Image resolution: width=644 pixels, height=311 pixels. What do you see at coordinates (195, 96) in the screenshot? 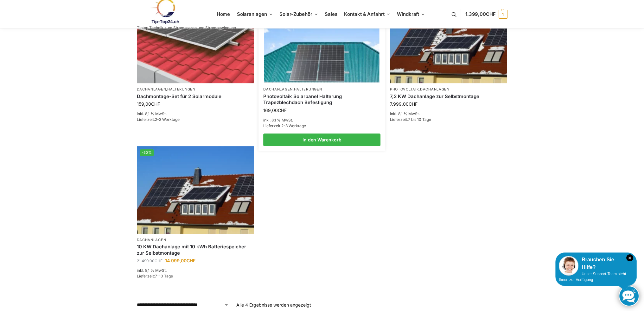
I see `a: Dachmontage-Set für 2 Solarmodule` at bounding box center [195, 96].